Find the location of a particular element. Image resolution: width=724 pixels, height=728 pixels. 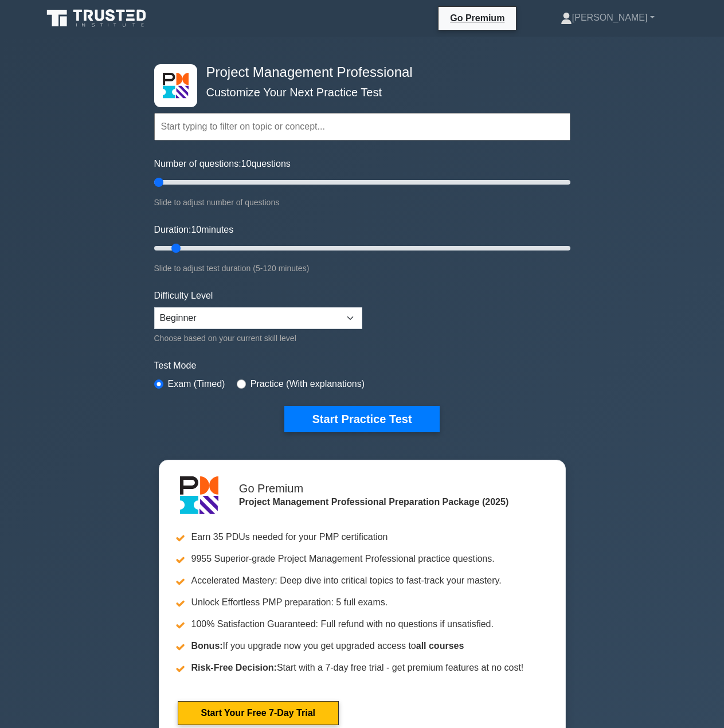

h4: Project Management Professional is located at coordinates (358, 72).